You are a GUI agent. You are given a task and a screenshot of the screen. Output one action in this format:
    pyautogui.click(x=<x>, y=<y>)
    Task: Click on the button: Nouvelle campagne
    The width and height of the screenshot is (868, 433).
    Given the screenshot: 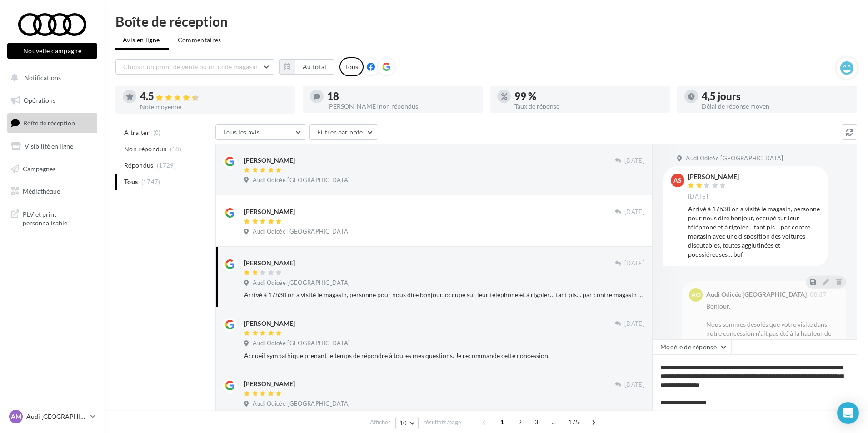 What is the action you would take?
    pyautogui.click(x=53, y=51)
    